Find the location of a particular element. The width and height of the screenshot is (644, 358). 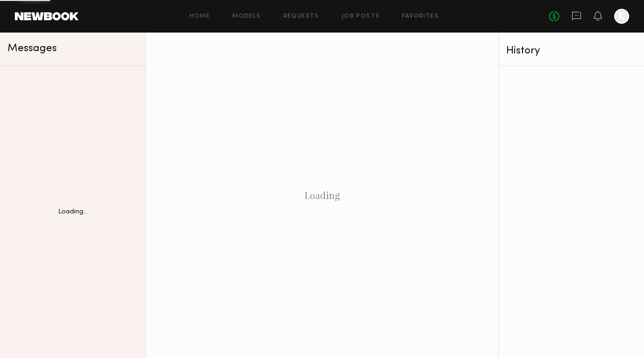

div: Loading is located at coordinates (322, 195).